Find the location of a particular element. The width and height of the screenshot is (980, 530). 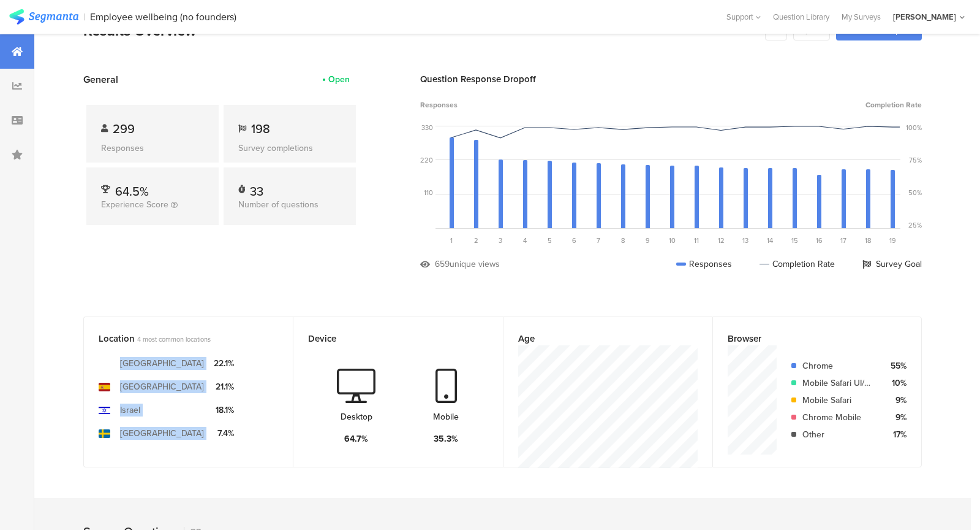

div: Desktop is located at coordinates (356, 417).